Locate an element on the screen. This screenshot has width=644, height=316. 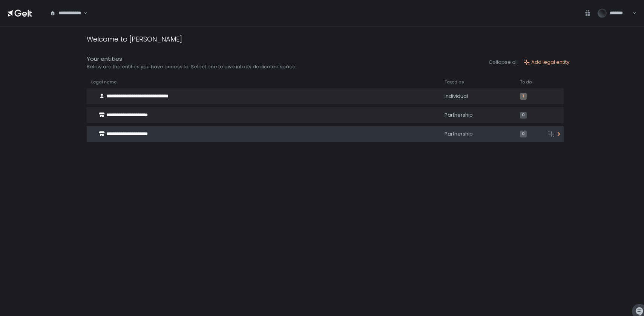
input: Search for option is located at coordinates (83, 14).